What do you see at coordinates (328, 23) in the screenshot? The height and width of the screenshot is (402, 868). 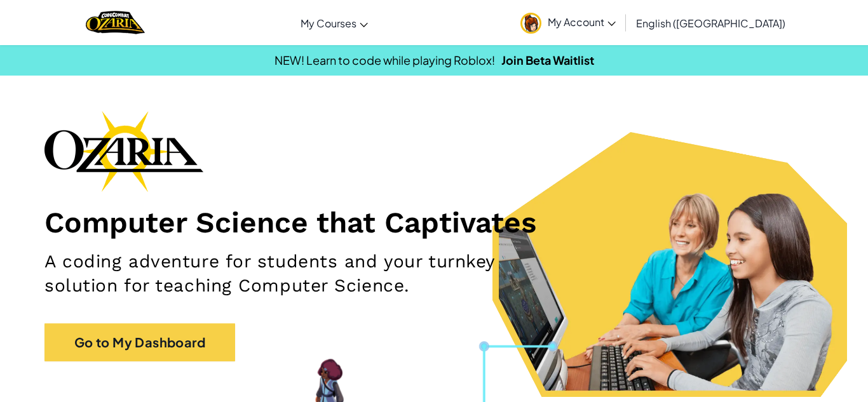 I see `span: My Courses` at bounding box center [328, 23].